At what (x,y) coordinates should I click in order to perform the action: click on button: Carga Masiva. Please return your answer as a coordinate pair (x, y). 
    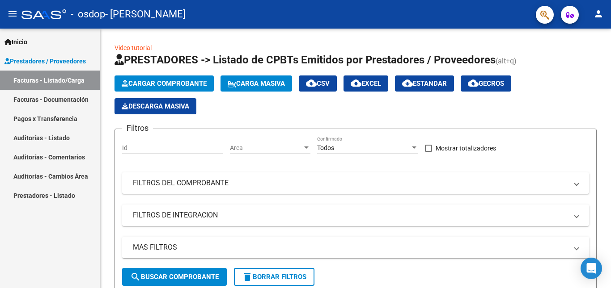
    Looking at the image, I should click on (256, 84).